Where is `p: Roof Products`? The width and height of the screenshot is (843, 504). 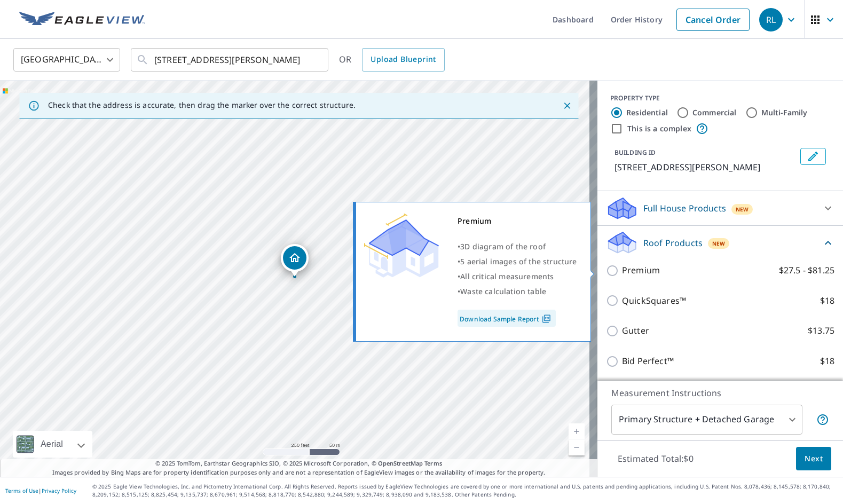 p: Roof Products is located at coordinates (673, 242).